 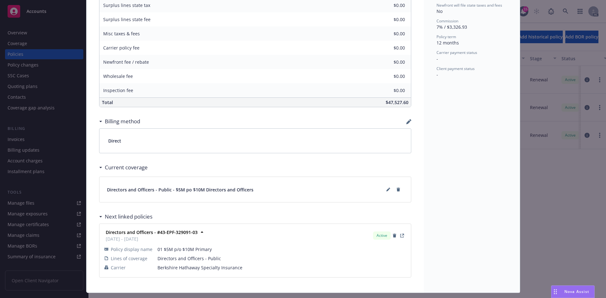 What do you see at coordinates (121, 48) in the screenshot?
I see `span: Carrier policy fee` at bounding box center [121, 48].